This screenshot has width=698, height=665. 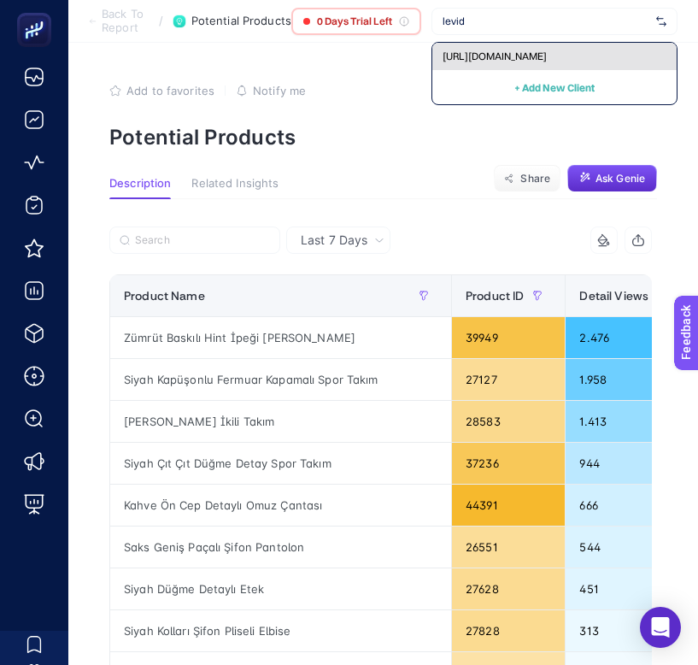 I want to click on button: Ask Genie, so click(x=612, y=179).